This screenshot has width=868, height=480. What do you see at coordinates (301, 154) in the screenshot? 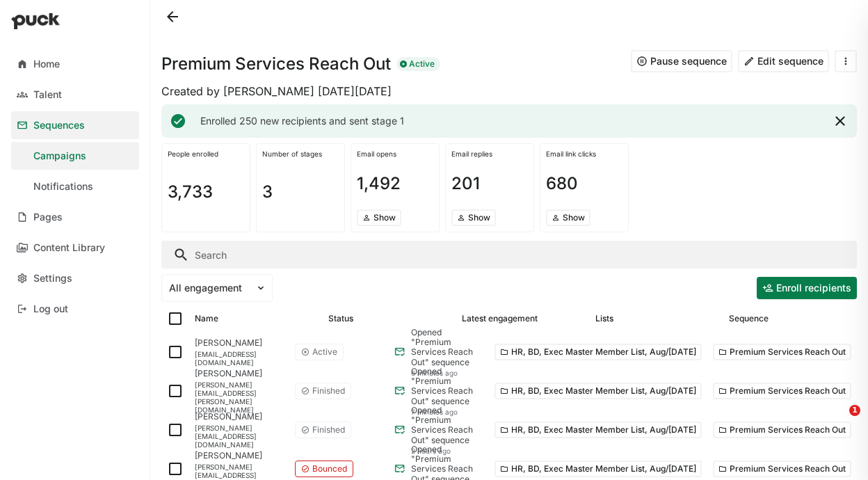
I see `div: Number of stages` at bounding box center [301, 154].